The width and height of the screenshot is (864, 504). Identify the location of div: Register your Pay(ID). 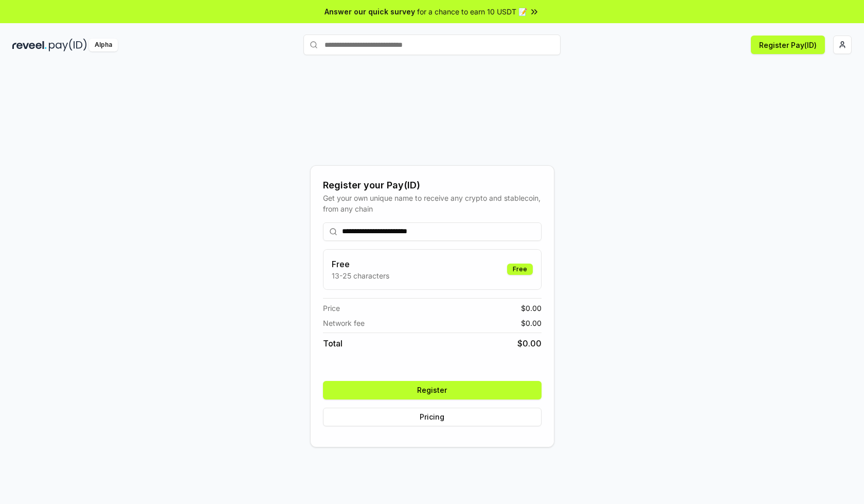
(432, 185).